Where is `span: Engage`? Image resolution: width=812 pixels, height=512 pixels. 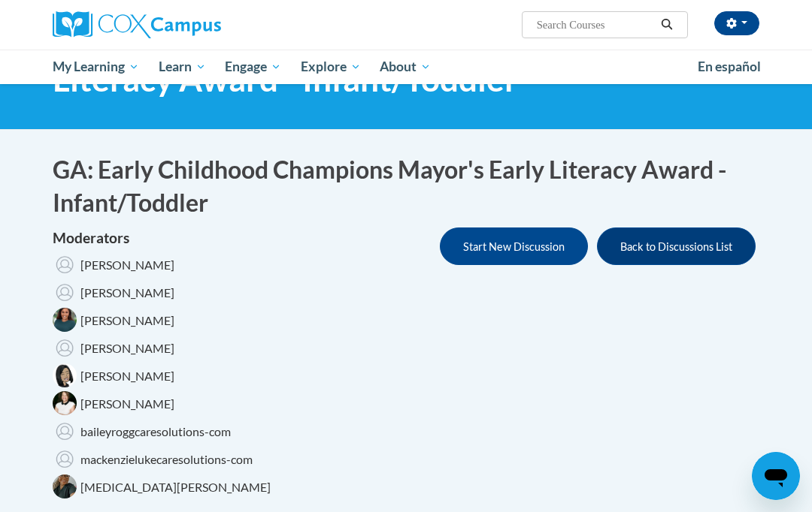
span: Engage is located at coordinates (253, 67).